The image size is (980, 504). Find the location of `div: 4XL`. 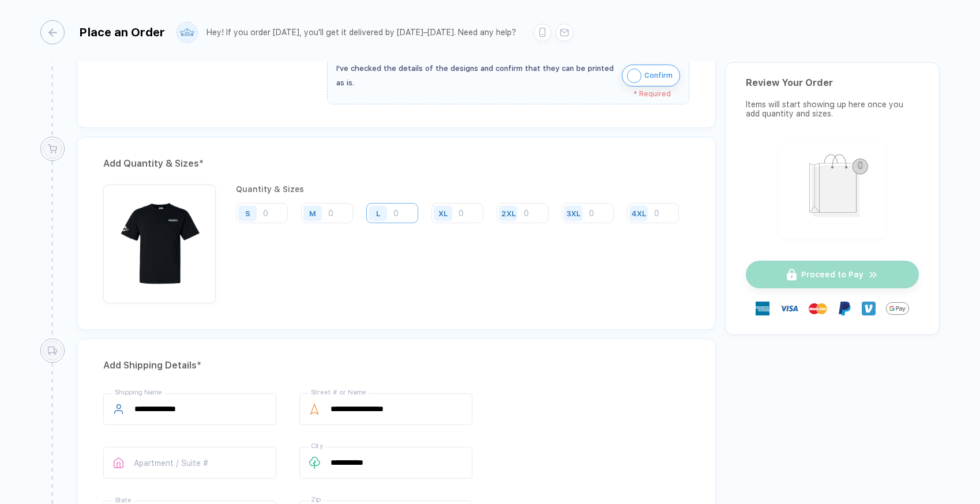

div: 4XL is located at coordinates (639, 213).